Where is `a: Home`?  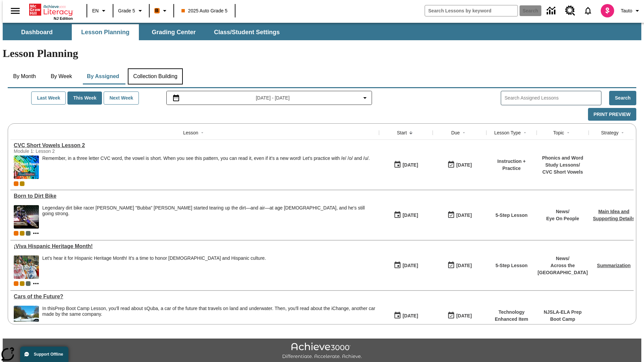 a: Home is located at coordinates (51, 10).